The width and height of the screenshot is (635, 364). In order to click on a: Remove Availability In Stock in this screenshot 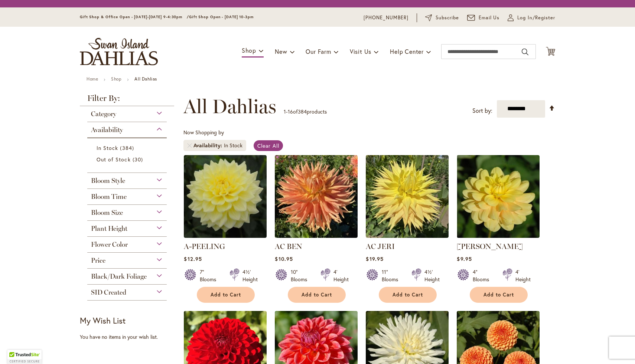, I will do `click(189, 145)`.